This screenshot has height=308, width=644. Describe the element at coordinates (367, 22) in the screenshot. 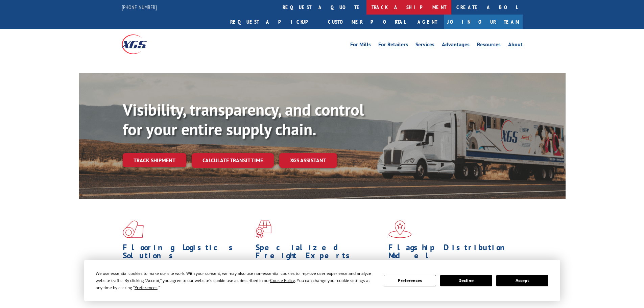

I see `a: Customer Portal` at that location.